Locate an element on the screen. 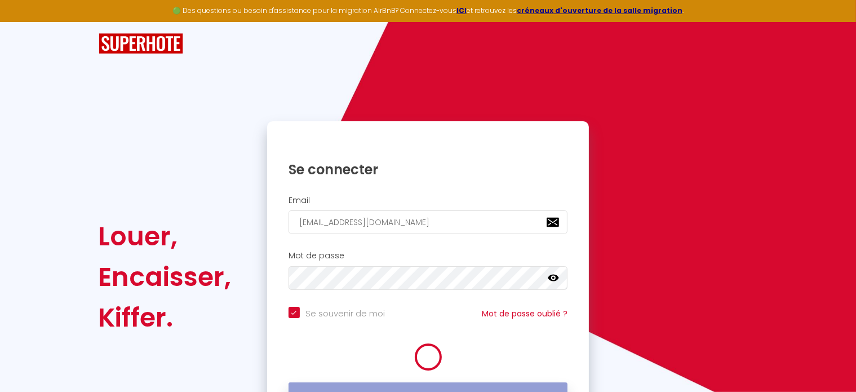  div: Louer, is located at coordinates (165, 236).